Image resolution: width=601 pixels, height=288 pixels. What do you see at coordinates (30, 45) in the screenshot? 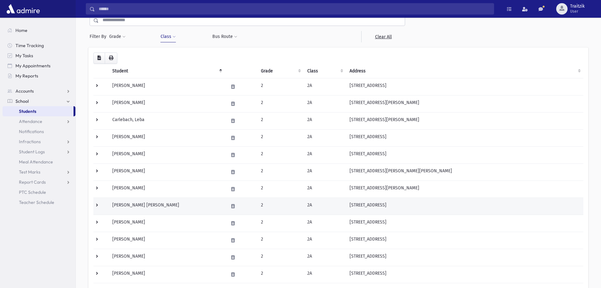
I see `span: Time Tracking` at bounding box center [30, 45].